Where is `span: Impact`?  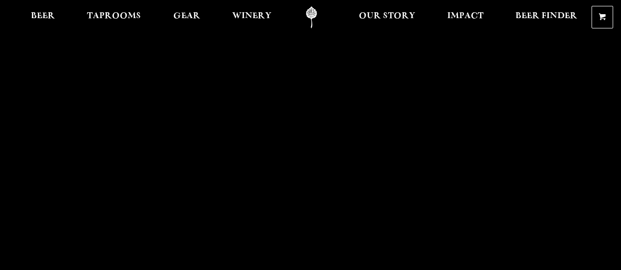 span: Impact is located at coordinates (465, 16).